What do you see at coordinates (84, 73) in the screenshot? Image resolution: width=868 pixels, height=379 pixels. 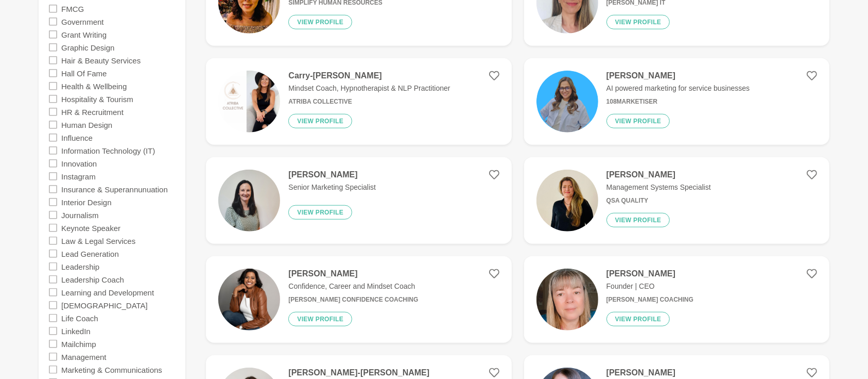 I see `label: Hall Of Fame` at bounding box center [84, 73].